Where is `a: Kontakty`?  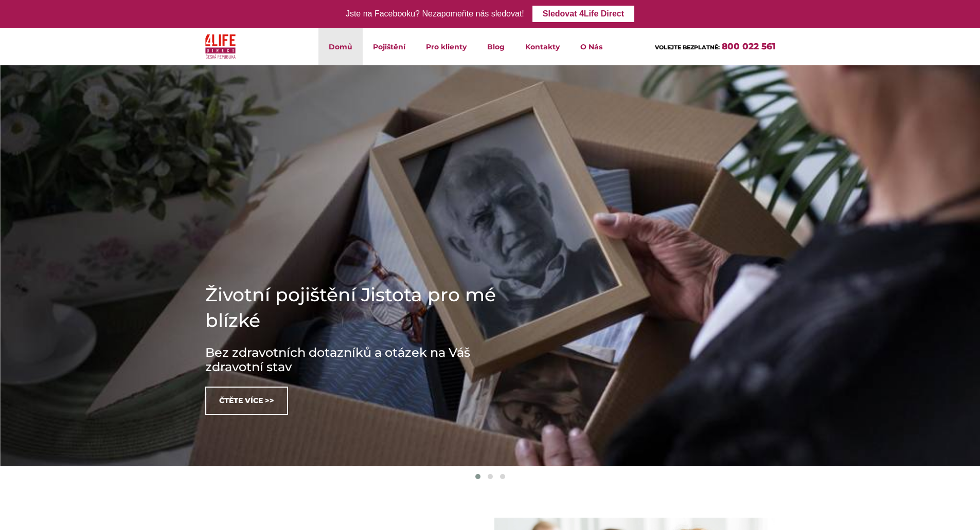
a: Kontakty is located at coordinates (542, 47).